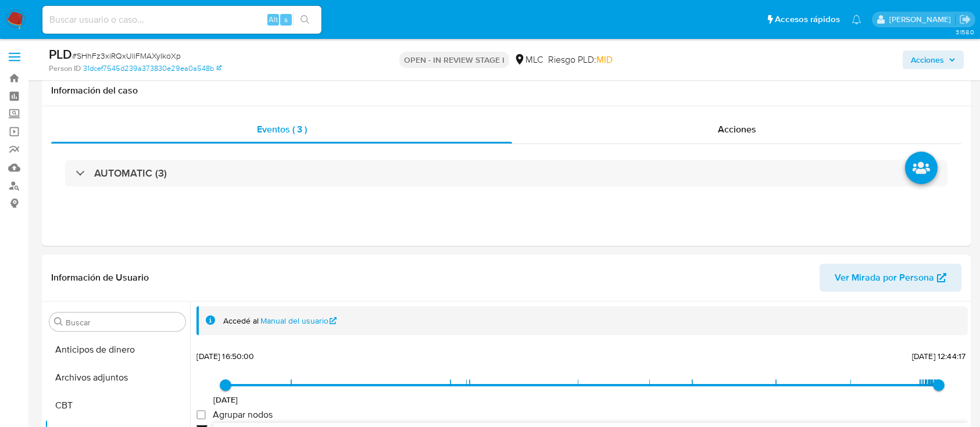 The image size is (980, 427). What do you see at coordinates (59, 322) in the screenshot?
I see `button: Buscar` at bounding box center [59, 322].